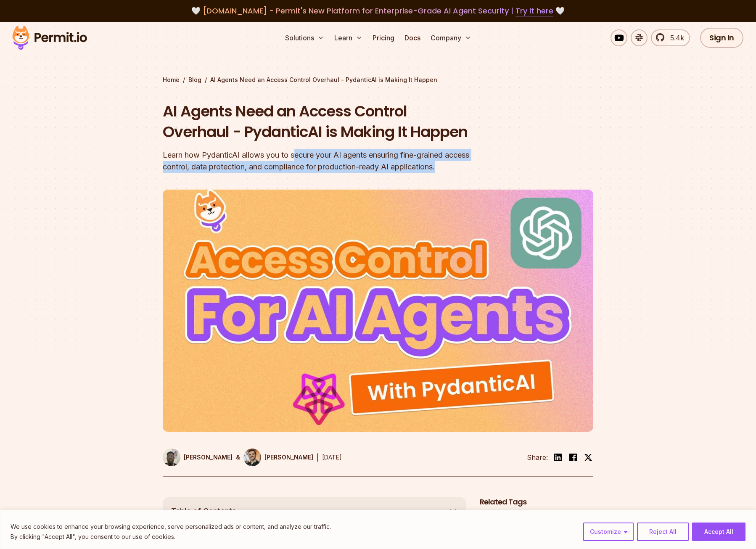 This screenshot has height=549, width=756. Describe the element at coordinates (608, 532) in the screenshot. I see `button: Customize` at that location.